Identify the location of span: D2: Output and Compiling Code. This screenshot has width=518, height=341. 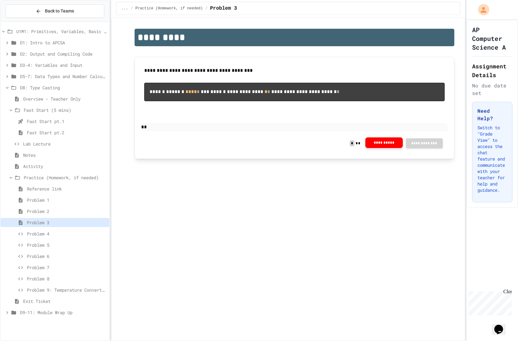
(63, 54).